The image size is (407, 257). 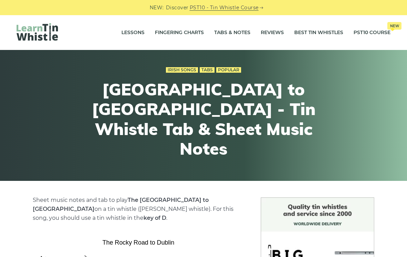 What do you see at coordinates (232, 33) in the screenshot?
I see `a: Tabs & Notes` at bounding box center [232, 33].